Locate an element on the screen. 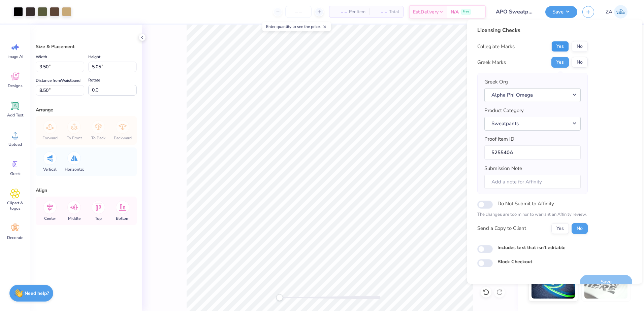  div: Size & Placement is located at coordinates (86, 46).